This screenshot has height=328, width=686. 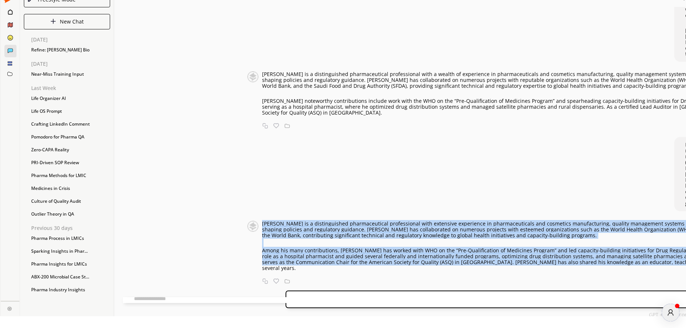 I want to click on div: Life OS Prompt, so click(x=71, y=111).